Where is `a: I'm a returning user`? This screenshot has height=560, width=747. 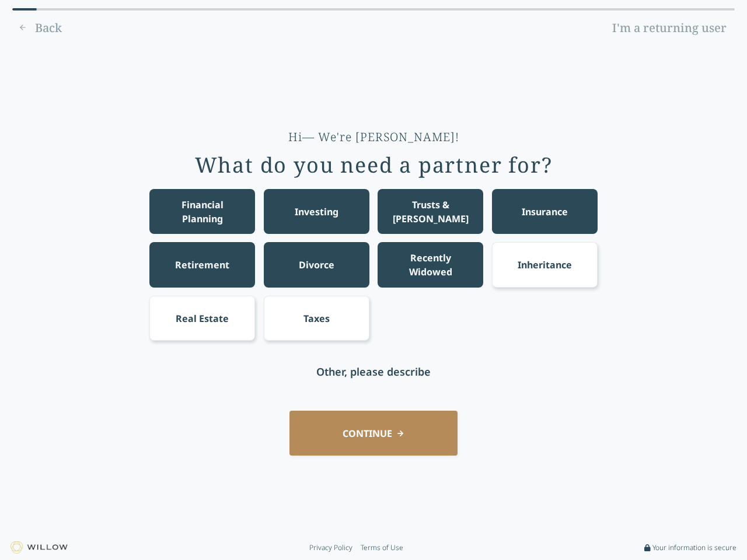
a: I'm a returning user is located at coordinates (669, 28).